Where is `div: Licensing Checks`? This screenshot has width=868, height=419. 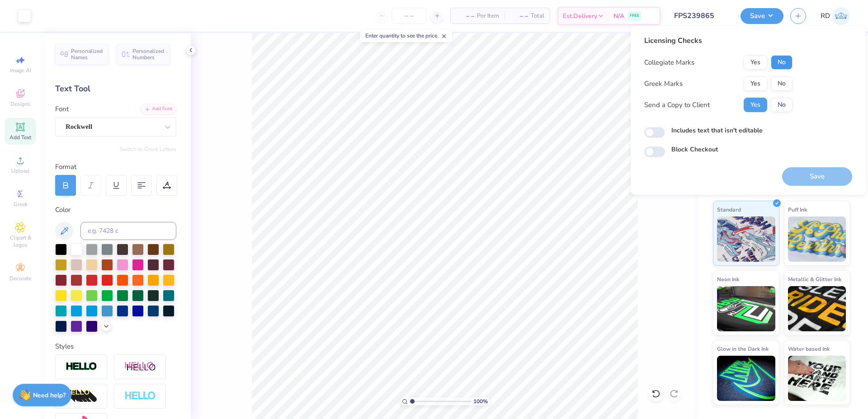
div: Licensing Checks is located at coordinates (719, 41).